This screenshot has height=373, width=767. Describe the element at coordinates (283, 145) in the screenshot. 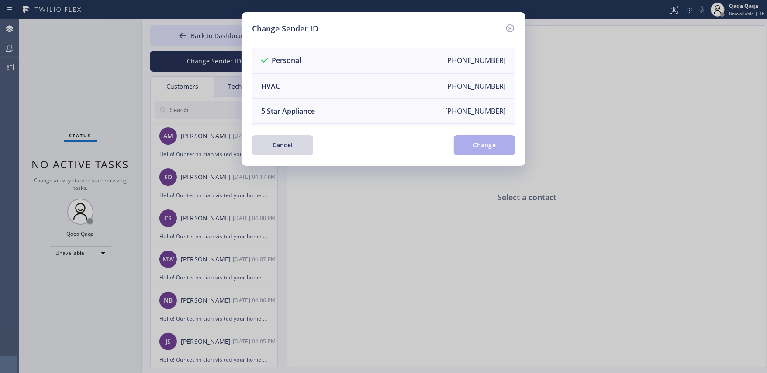

I see `button: Cancel` at that location.